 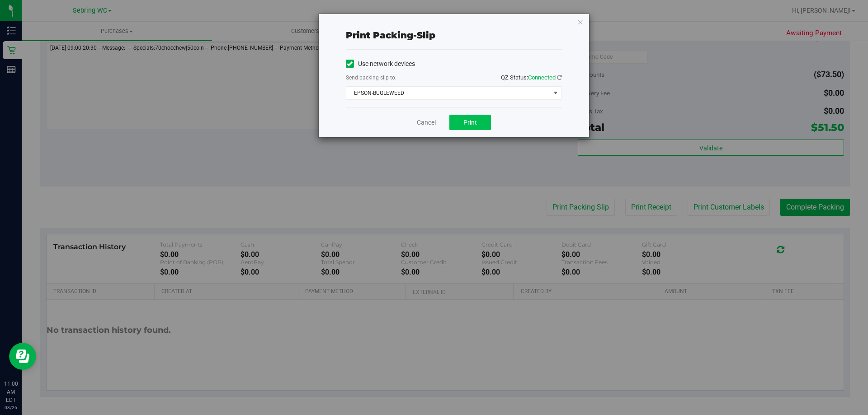 What do you see at coordinates (470, 122) in the screenshot?
I see `span: Print` at bounding box center [470, 122].